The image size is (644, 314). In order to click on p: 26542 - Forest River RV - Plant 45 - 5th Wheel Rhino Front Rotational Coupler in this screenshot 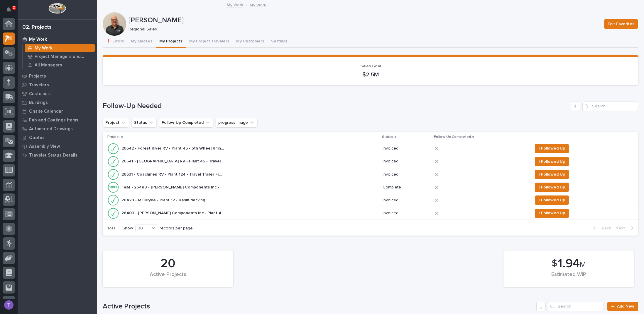, I will do `click(173, 148)`.